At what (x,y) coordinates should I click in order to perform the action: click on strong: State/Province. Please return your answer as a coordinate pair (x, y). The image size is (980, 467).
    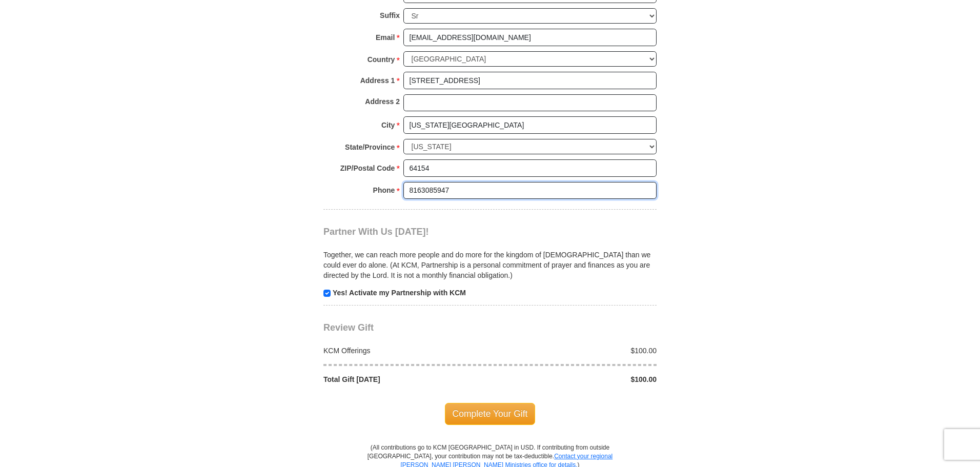
    Looking at the image, I should click on (369, 147).